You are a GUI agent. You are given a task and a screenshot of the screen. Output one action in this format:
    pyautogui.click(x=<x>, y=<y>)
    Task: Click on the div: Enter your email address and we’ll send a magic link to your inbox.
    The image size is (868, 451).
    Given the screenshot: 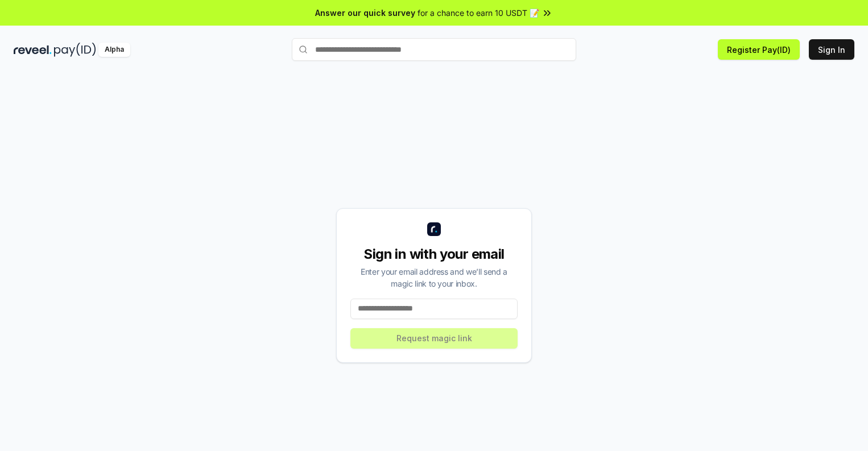 What is the action you would take?
    pyautogui.click(x=434, y=277)
    